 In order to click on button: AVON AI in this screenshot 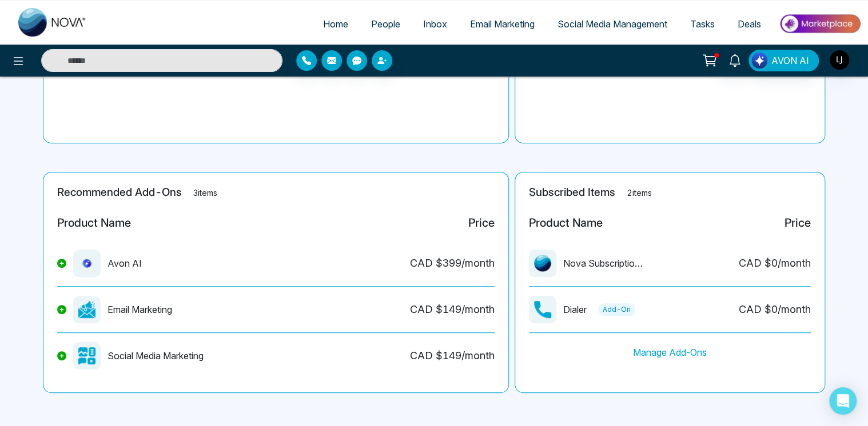, I will do `click(783, 60)`.